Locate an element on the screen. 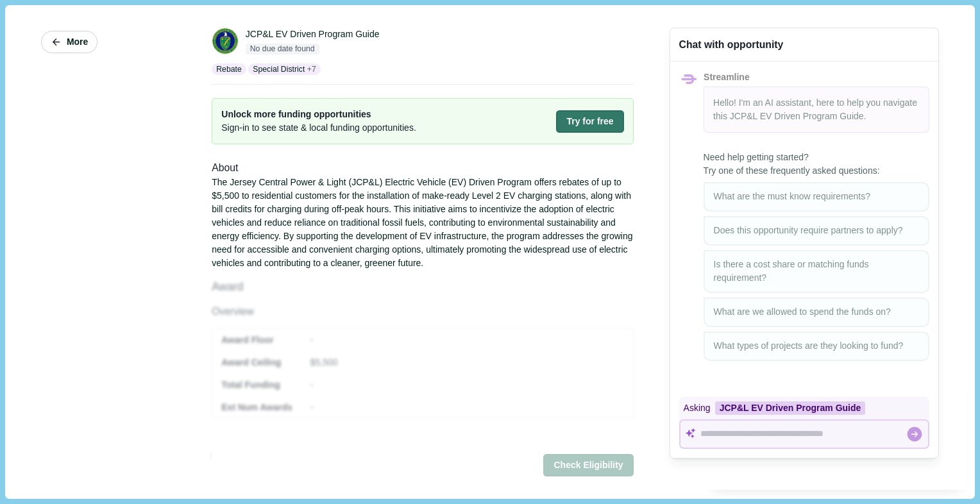  button: More is located at coordinates (69, 42).